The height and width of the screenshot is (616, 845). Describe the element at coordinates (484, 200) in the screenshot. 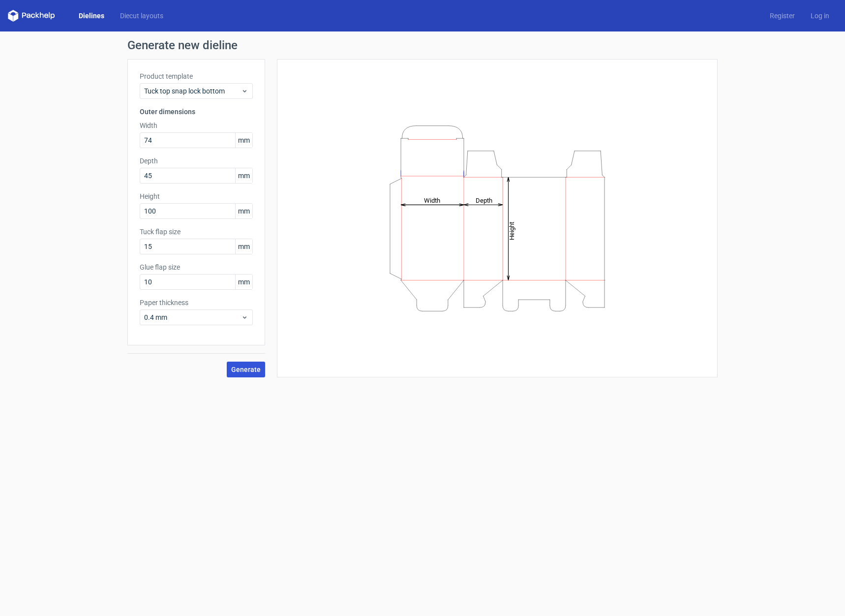

I see `tspan: Depth` at that location.